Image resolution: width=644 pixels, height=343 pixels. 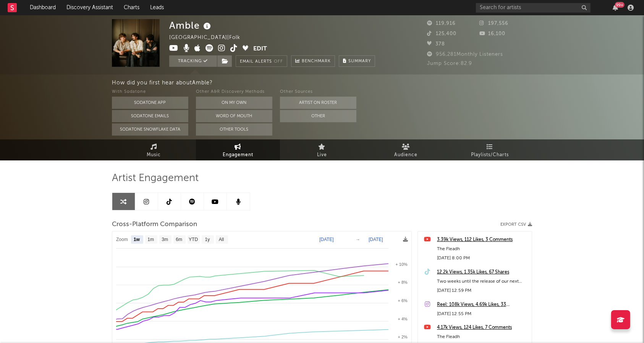 What do you see at coordinates (465, 54) in the screenshot?
I see `span: 956,281 Monthly Listeners` at bounding box center [465, 54].